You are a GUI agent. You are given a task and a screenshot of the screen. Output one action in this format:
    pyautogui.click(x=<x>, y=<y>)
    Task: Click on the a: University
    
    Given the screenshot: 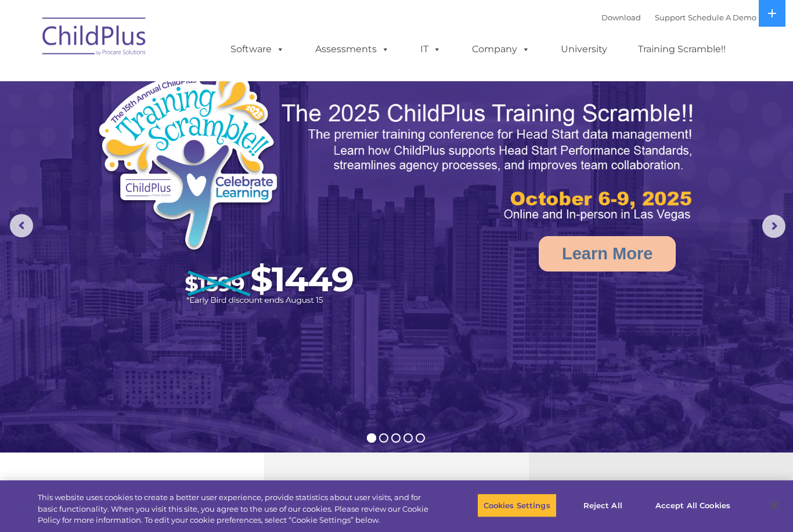 What is the action you would take?
    pyautogui.click(x=584, y=49)
    